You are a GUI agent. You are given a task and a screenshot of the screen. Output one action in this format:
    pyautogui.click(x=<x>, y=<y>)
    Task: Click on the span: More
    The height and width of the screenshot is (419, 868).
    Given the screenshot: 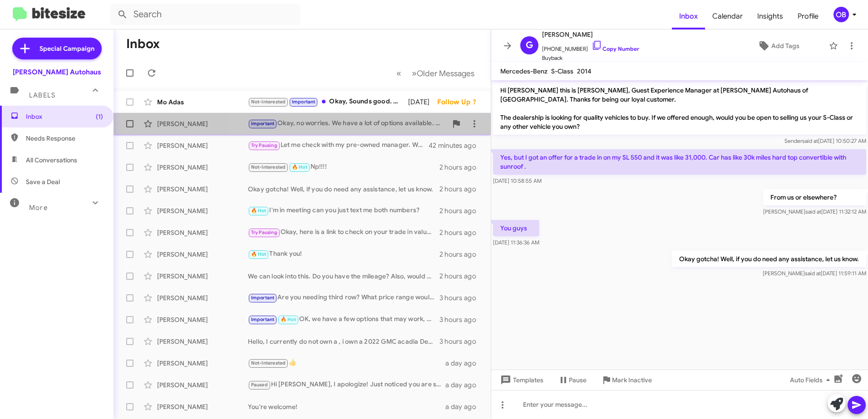 What is the action you would take?
    pyautogui.click(x=38, y=207)
    